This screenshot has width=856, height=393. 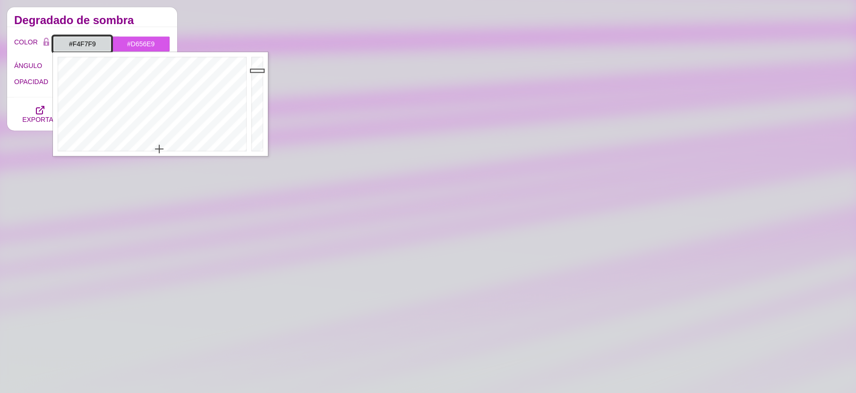 What do you see at coordinates (74, 20) in the screenshot?
I see `font: Degradado de sombra` at bounding box center [74, 20].